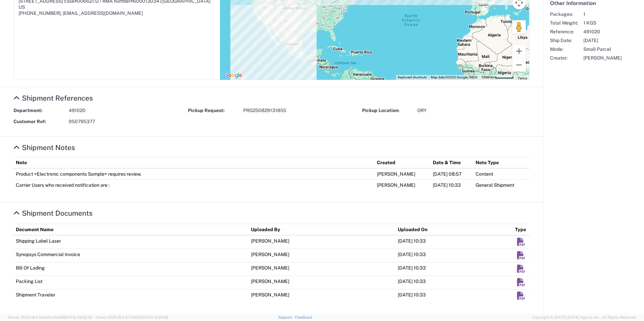 The height and width of the screenshot is (321, 644). I want to click on td: Shipping Label Laser, so click(131, 242).